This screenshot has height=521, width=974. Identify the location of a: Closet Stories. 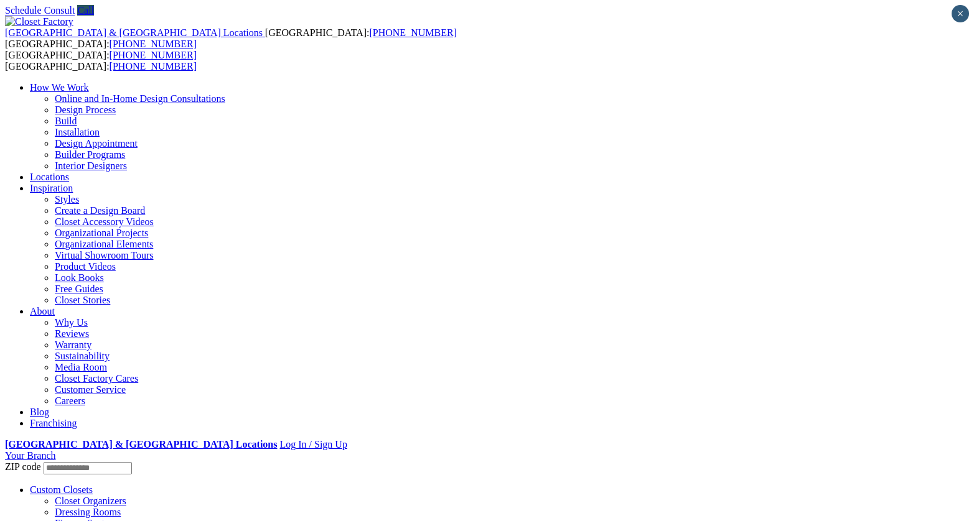
(82, 300).